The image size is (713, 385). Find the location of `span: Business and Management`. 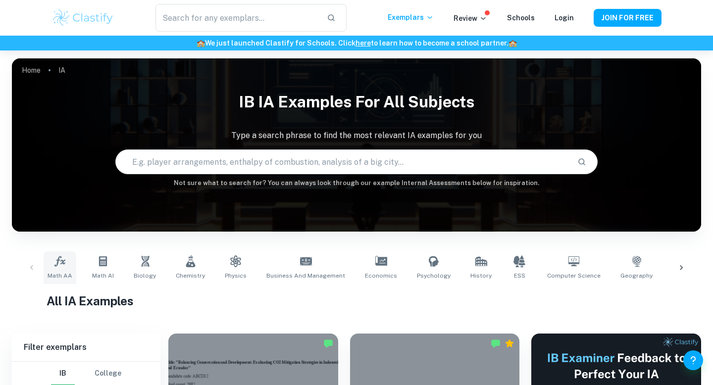

span: Business and Management is located at coordinates (306, 276).